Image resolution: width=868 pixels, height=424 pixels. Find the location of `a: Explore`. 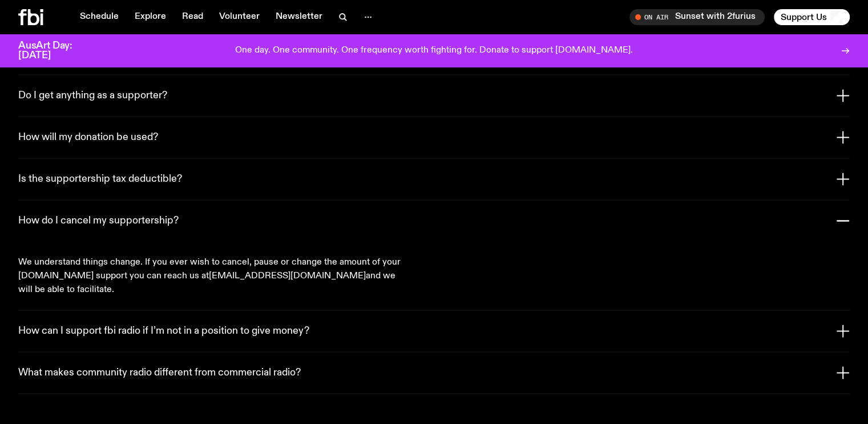

a: Explore is located at coordinates (150, 17).